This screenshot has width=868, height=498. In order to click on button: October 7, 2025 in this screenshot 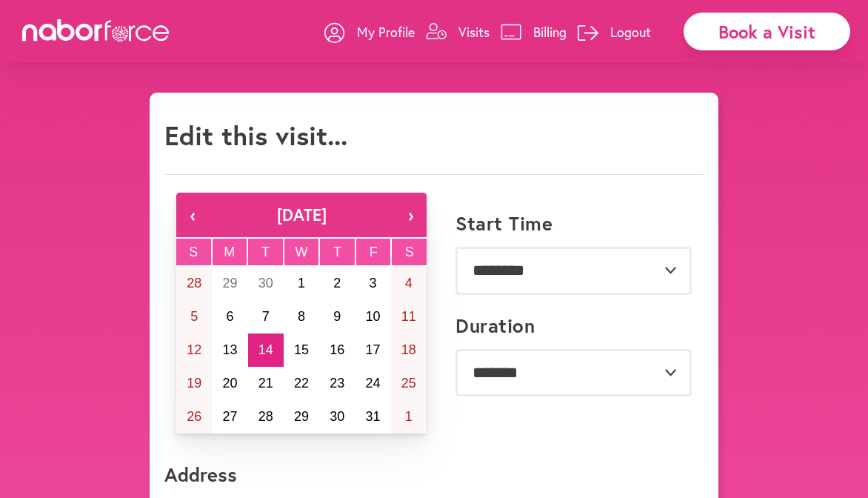, I will do `click(266, 316)`.